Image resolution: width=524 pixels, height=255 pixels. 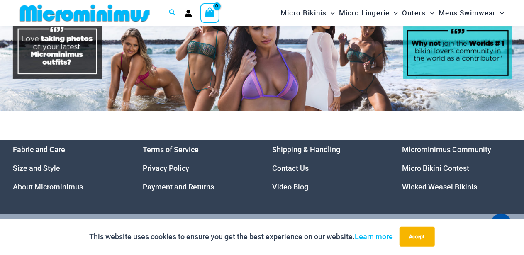 What do you see at coordinates (369, 13) in the screenshot?
I see `a: Micro LingerieMenu ToggleMenu Toggle` at bounding box center [369, 13].